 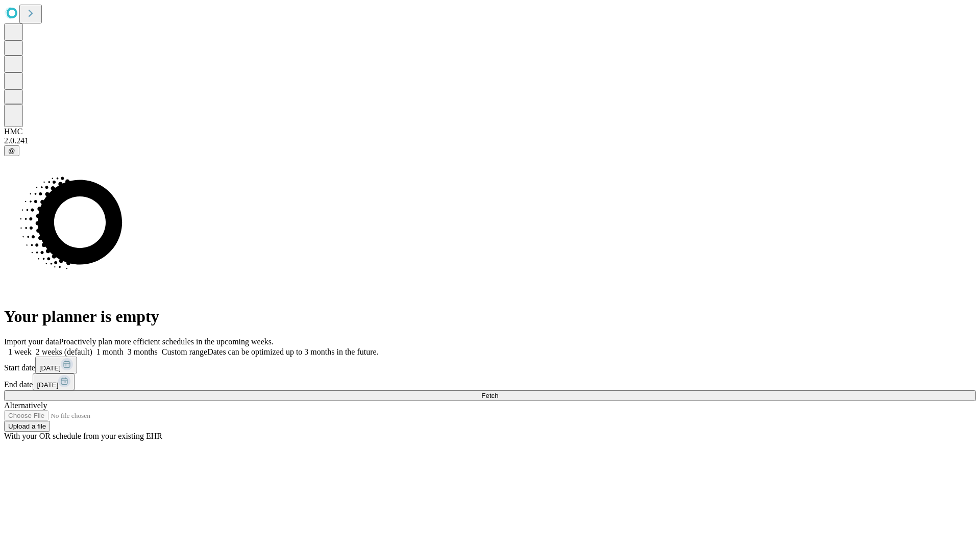 What do you see at coordinates (27, 426) in the screenshot?
I see `button: Upload a file` at bounding box center [27, 426].